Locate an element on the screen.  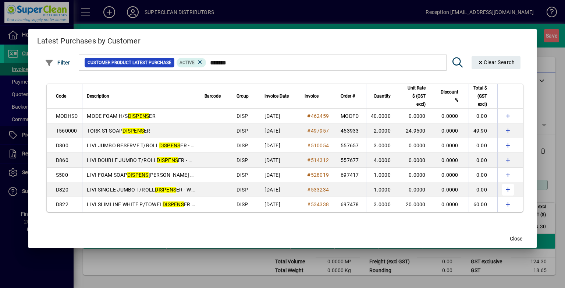
span: 528019 is located at coordinates (320, 175).